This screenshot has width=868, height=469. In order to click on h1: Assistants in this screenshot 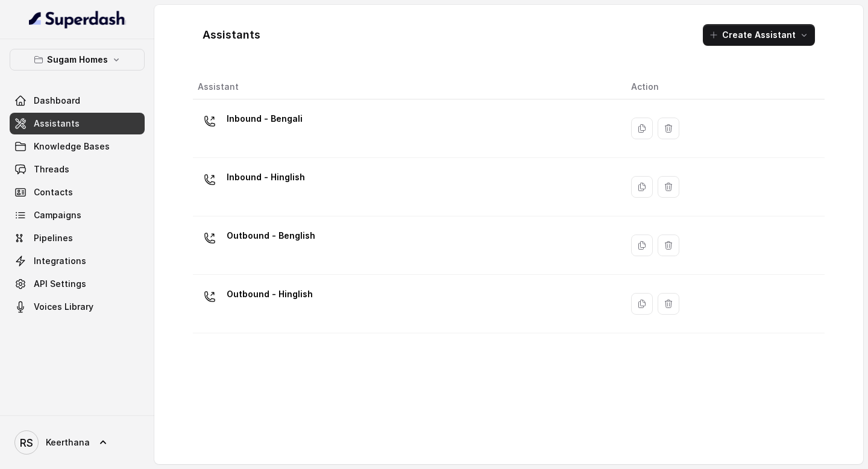, I will do `click(231, 35)`.